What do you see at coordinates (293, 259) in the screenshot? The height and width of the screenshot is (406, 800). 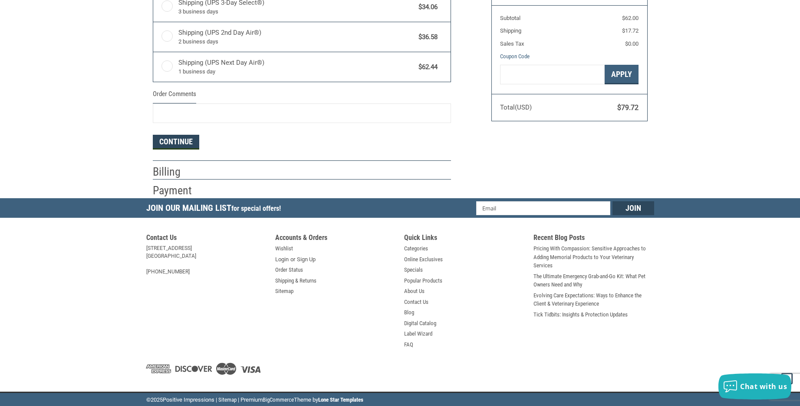 I see `span: or` at bounding box center [293, 259].